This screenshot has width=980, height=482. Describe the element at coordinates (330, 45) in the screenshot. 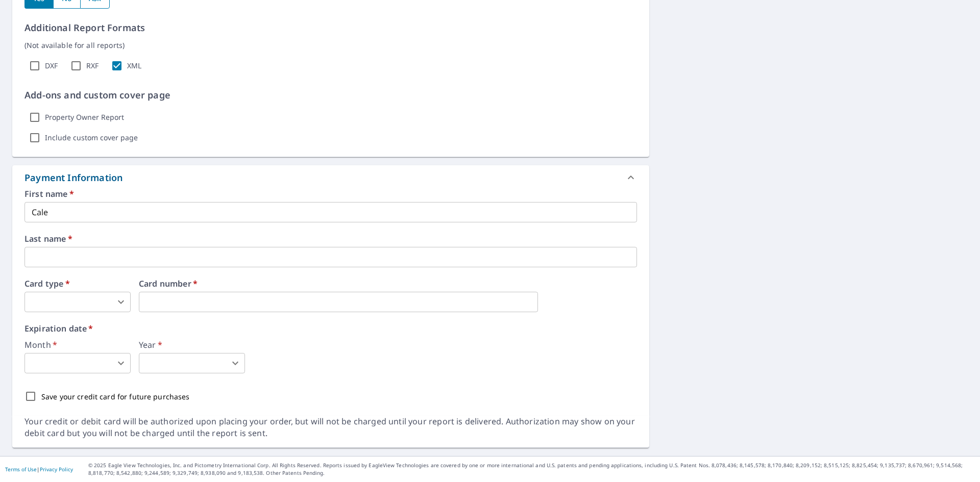

I see `p: (Not available for all reports)` at that location.